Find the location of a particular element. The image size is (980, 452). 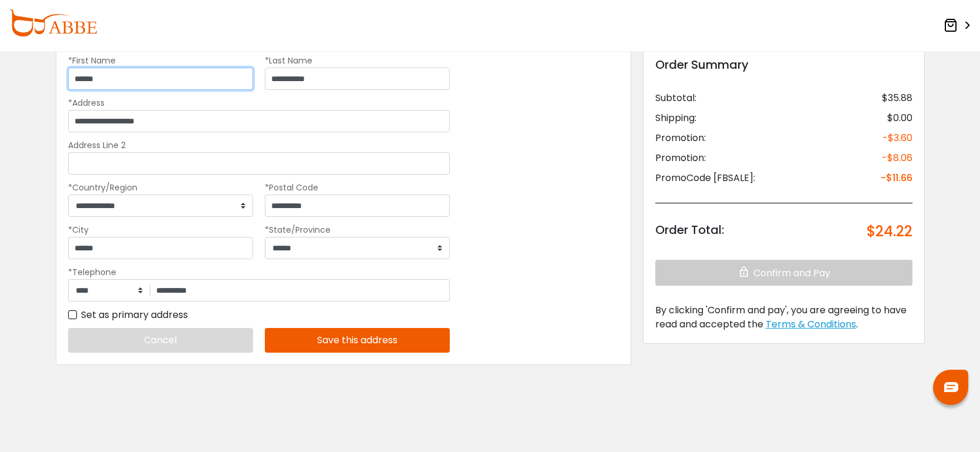

div: Order Total: is located at coordinates (690, 232).